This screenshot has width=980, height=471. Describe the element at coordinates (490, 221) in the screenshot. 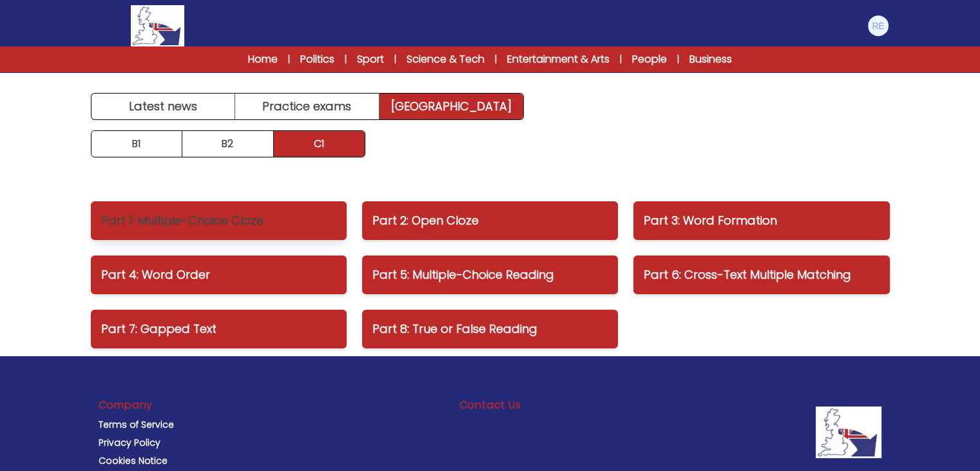

I see `a: Part 2: Open Cloze` at that location.